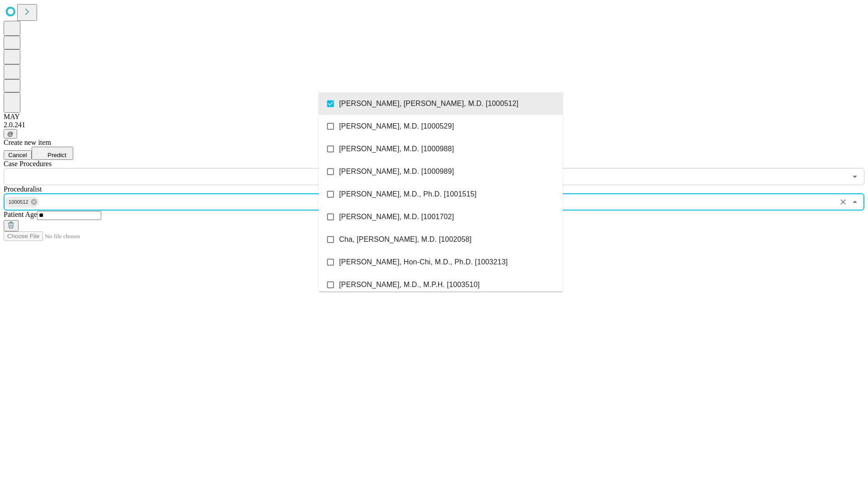 The image size is (868, 489). Describe the element at coordinates (28, 164) in the screenshot. I see `span: Scheduled Procedure` at that location.